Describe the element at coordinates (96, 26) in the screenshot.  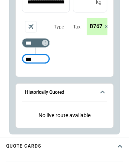
I see `p: B767` at that location.